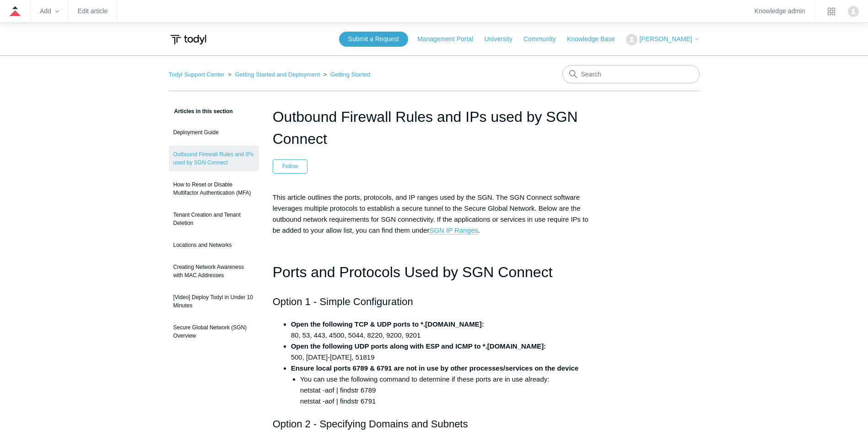 The width and height of the screenshot is (868, 437). What do you see at coordinates (435, 367) in the screenshot?
I see `strong: Ensure local ports 6789 & 6791 are not in use by other processes/services on the device` at bounding box center [435, 367].